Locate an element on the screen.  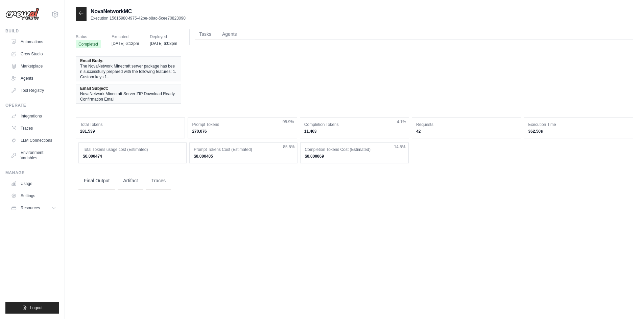
a: LLM Connections is located at coordinates (33, 140).